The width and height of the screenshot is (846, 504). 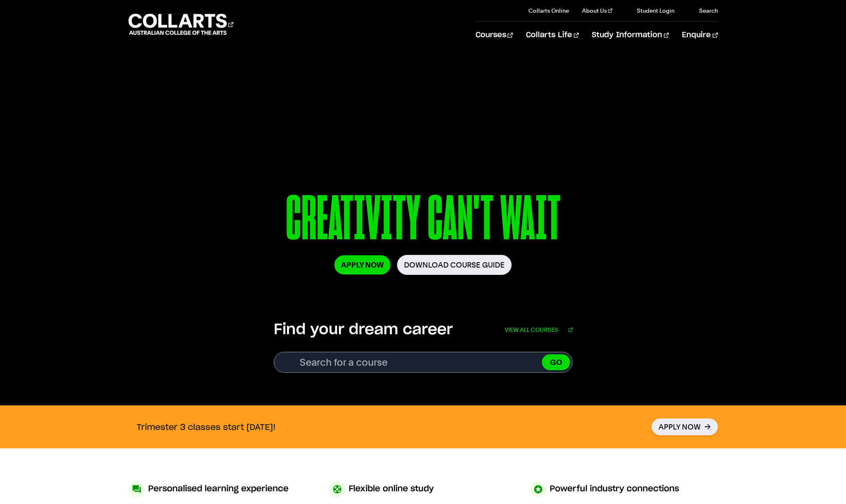 What do you see at coordinates (494, 35) in the screenshot?
I see `a: Courses` at bounding box center [494, 35].